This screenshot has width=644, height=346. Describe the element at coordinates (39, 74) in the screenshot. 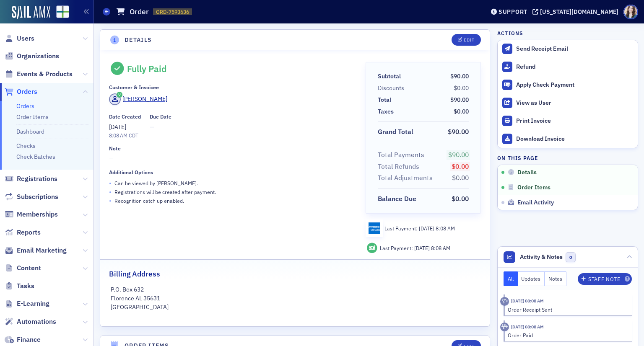

I see `a: Events & Products` at that location.